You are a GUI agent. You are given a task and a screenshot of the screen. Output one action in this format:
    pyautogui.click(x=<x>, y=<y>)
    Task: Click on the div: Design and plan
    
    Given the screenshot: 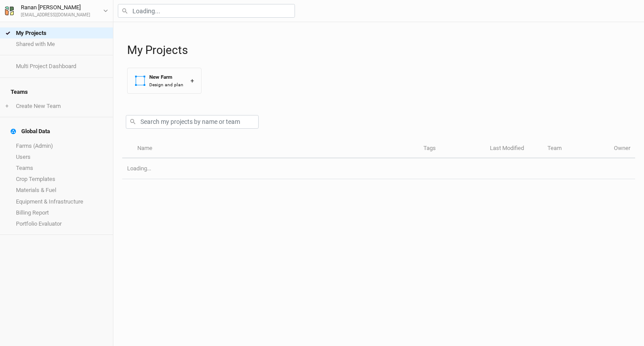 What is the action you would take?
    pyautogui.click(x=166, y=84)
    